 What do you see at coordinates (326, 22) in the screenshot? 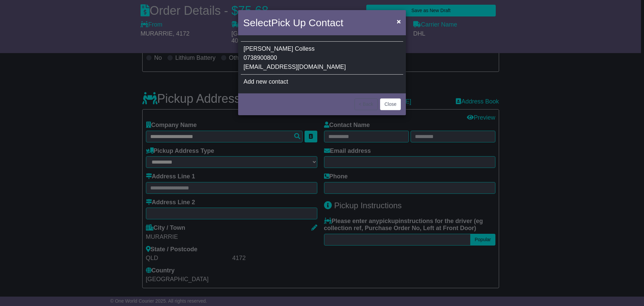
I see `span: Contact` at bounding box center [326, 22].